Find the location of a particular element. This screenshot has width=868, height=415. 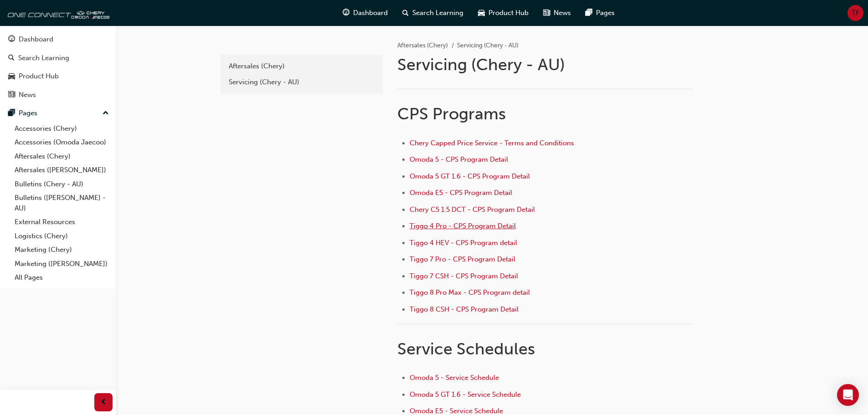

span: Product Hub is located at coordinates (508, 13).